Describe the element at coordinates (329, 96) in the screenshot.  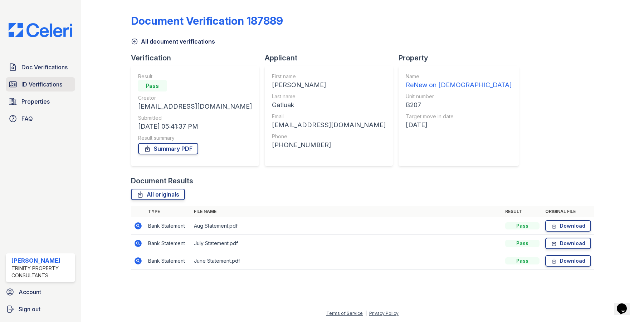
I see `div: Last name` at that location.